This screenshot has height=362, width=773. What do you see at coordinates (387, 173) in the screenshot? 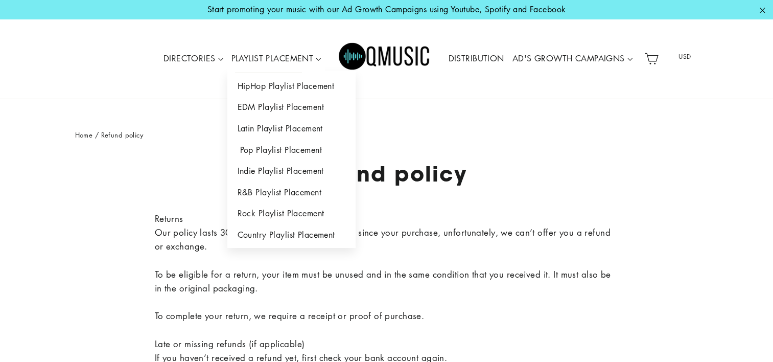
I see `h1: Refund policy` at bounding box center [387, 173].